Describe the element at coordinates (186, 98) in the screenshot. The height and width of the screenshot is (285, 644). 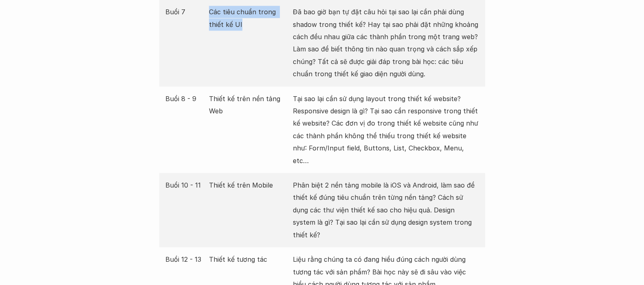
I see `p: Buổi 8 - 9` at that location.